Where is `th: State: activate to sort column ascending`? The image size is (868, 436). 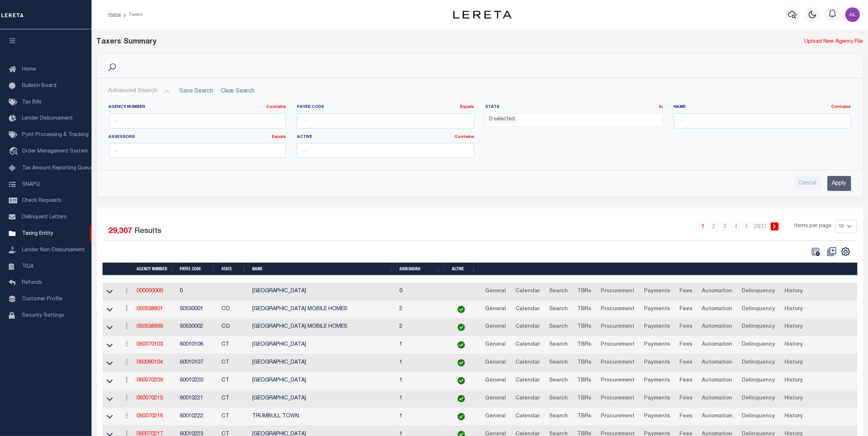 th: State: activate to sort column ascending is located at coordinates (234, 269).